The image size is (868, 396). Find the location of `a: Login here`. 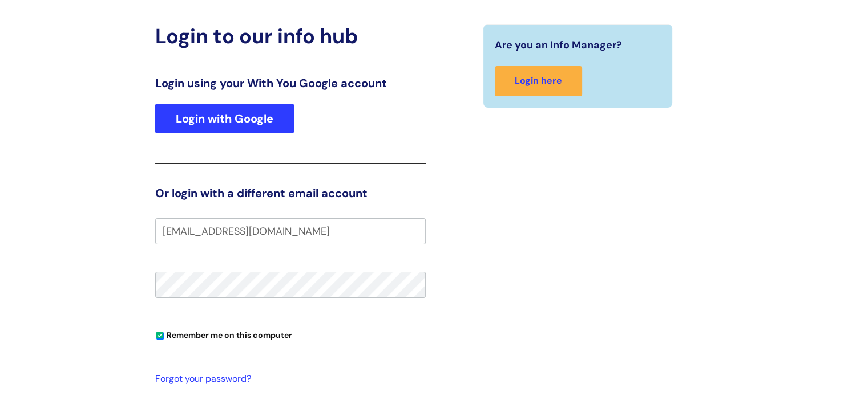

a: Login here is located at coordinates (538, 81).